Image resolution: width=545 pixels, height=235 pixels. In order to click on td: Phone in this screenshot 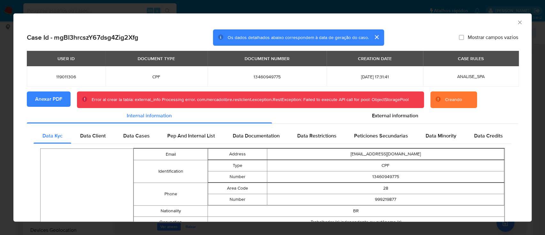, I will do `click(171, 194)`.